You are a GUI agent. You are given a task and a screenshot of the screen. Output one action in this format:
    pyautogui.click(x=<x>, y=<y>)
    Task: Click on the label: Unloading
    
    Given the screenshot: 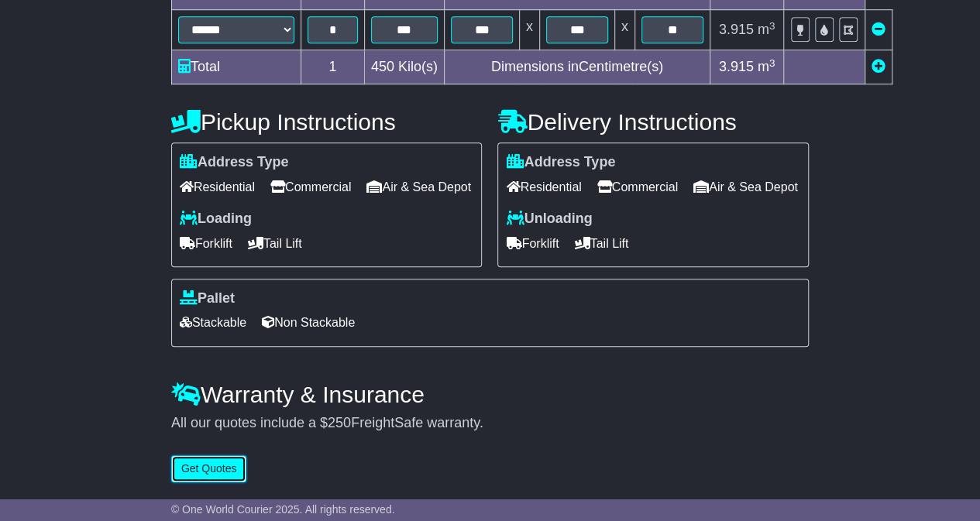 What is the action you would take?
    pyautogui.click(x=549, y=219)
    